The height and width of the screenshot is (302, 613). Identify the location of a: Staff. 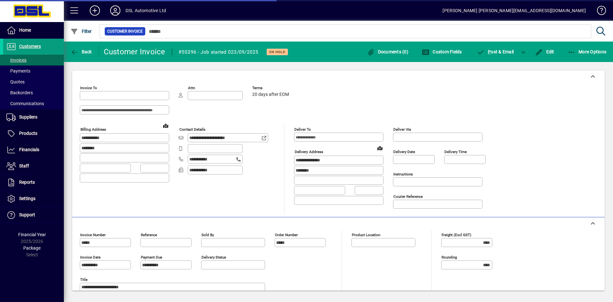
(34, 166).